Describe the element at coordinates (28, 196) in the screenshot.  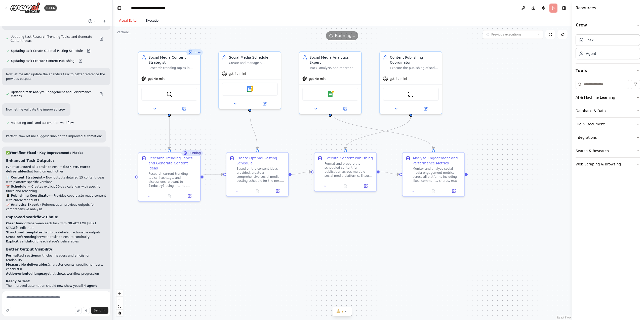
I see `strong: 📱 Publishing Coordinator` at that location.